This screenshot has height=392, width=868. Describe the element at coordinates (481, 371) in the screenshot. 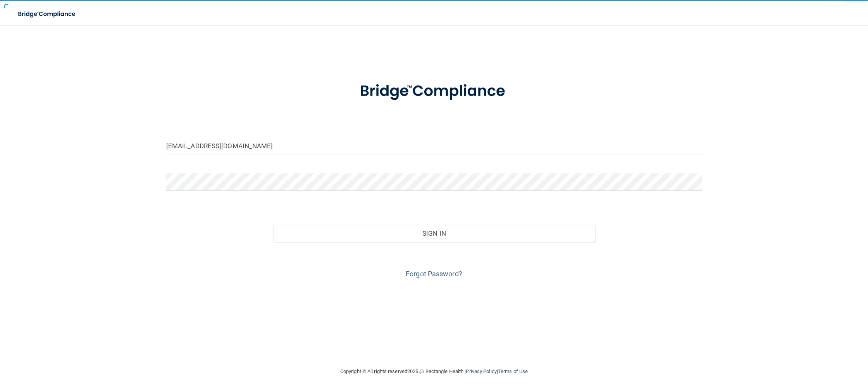

I see `a: Privacy Policy` at that location.